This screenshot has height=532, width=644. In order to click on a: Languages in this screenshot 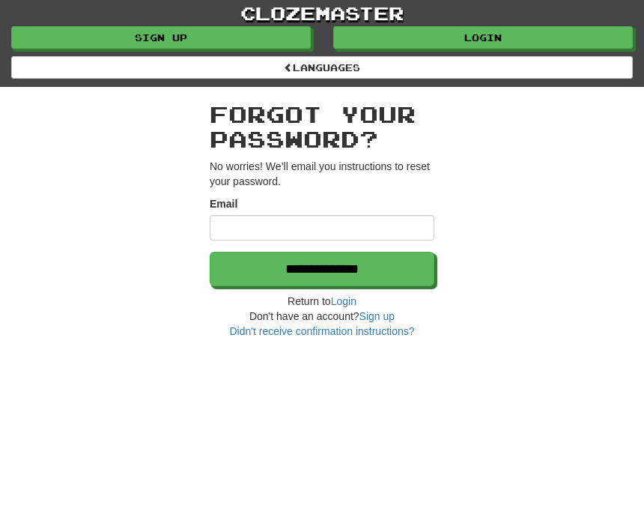, I will do `click(322, 67)`.